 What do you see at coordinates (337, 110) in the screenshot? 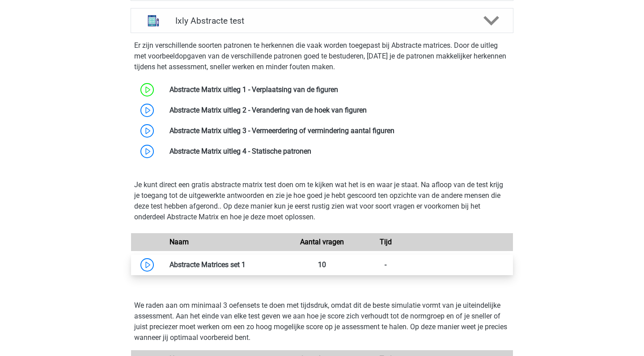
I see `div: Abstracte Matrix uitleg 2 - Verandering van de hoek van figuren` at bounding box center [337, 110].